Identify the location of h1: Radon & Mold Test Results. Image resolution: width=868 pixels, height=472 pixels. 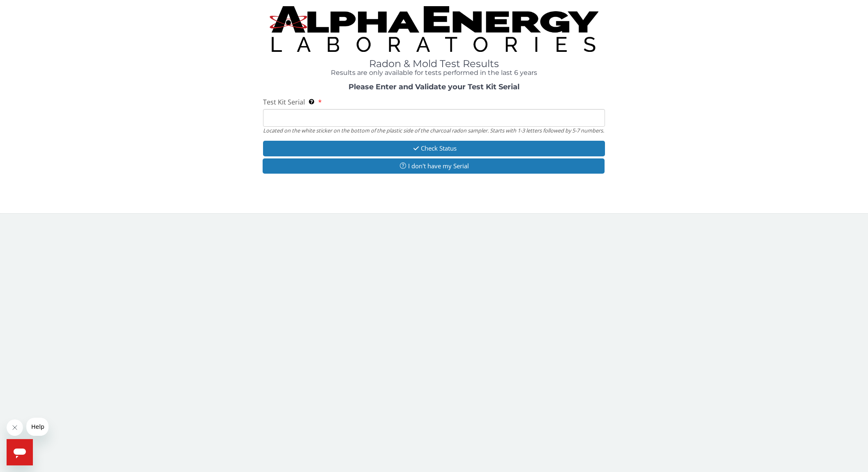
(434, 64).